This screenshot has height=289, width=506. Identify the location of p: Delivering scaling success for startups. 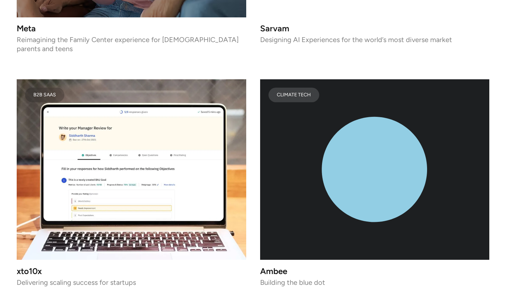
(131, 282).